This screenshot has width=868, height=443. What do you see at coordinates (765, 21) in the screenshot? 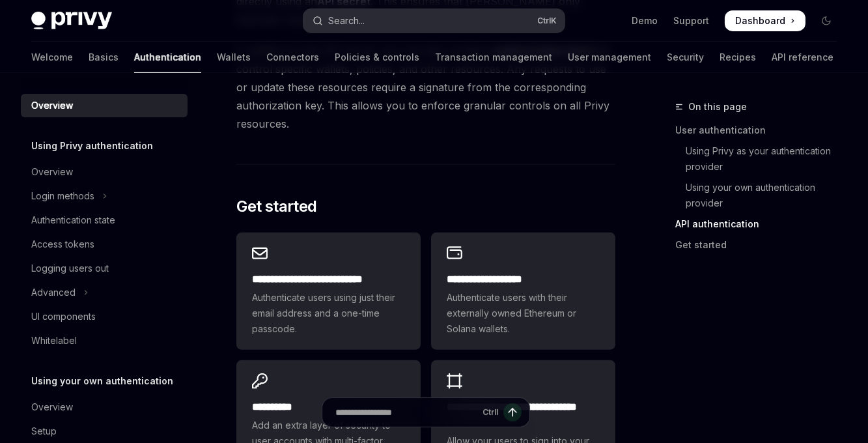
I see `a: Dashboard` at bounding box center [765, 21].